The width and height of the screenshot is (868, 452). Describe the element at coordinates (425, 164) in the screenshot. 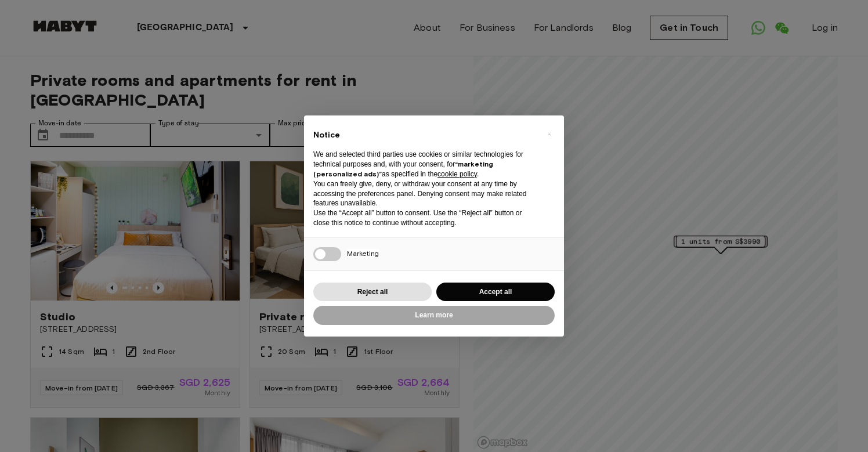

I see `p: We and selected third parties use cookies or similar technologies for technical purposes and, wit...` at that location.